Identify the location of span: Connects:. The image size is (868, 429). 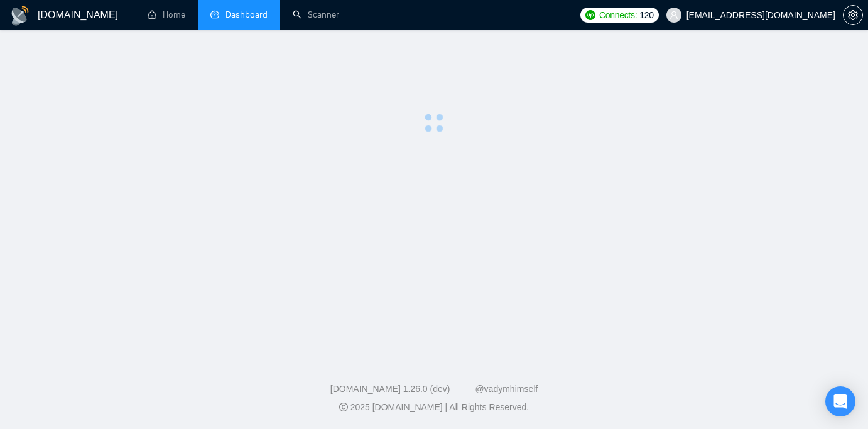
(618, 15).